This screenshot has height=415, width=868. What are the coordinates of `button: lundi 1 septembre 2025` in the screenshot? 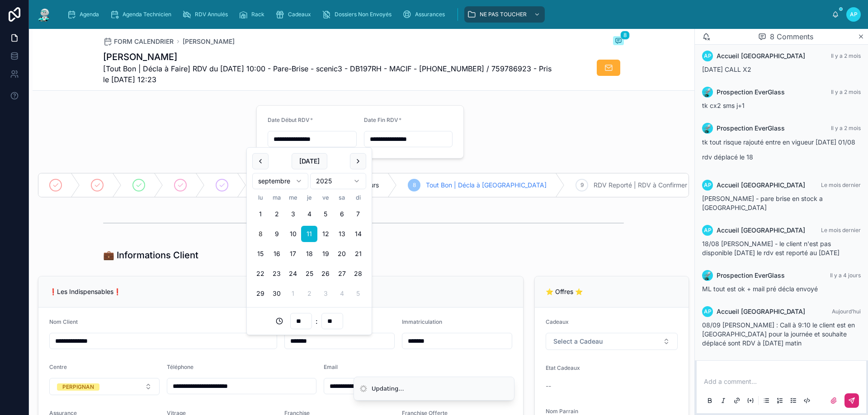 It's located at (260, 214).